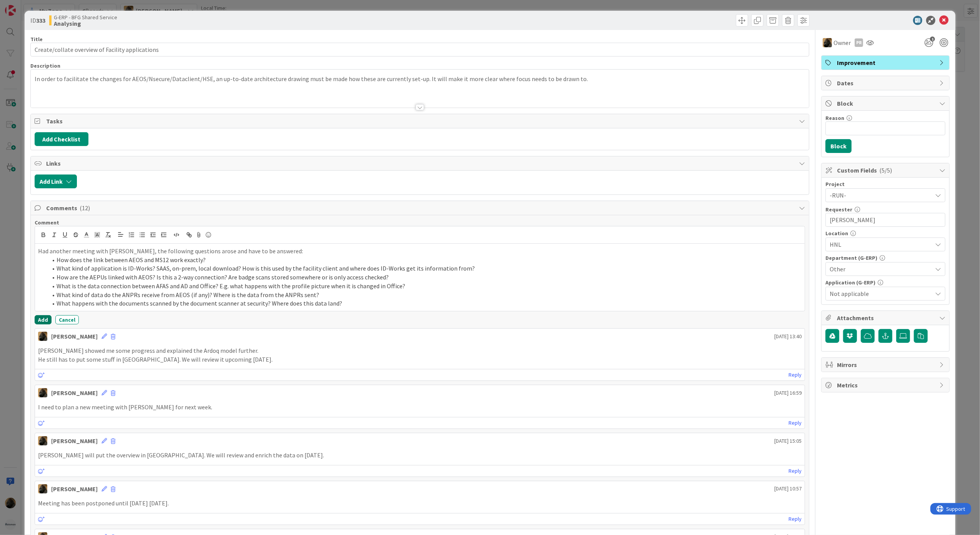 Image resolution: width=980 pixels, height=535 pixels. I want to click on div: Location, so click(885, 233).